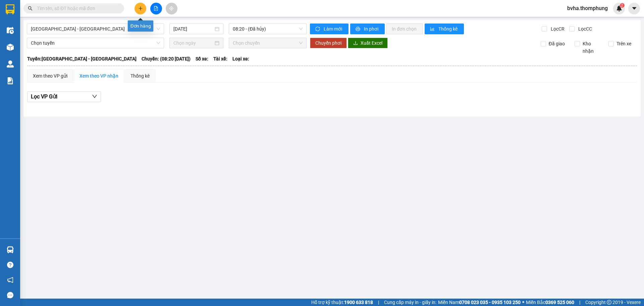 The height and width of the screenshot is (306, 644). I want to click on span: aim, so click(171, 8).